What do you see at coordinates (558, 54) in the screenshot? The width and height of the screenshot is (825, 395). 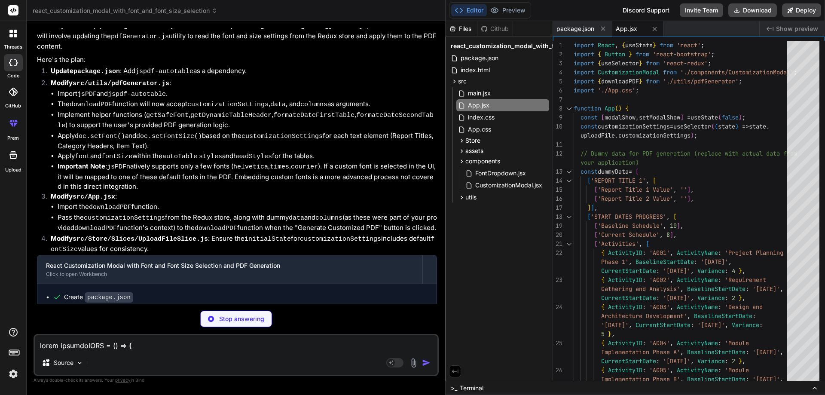 I see `div: 2` at bounding box center [558, 54].